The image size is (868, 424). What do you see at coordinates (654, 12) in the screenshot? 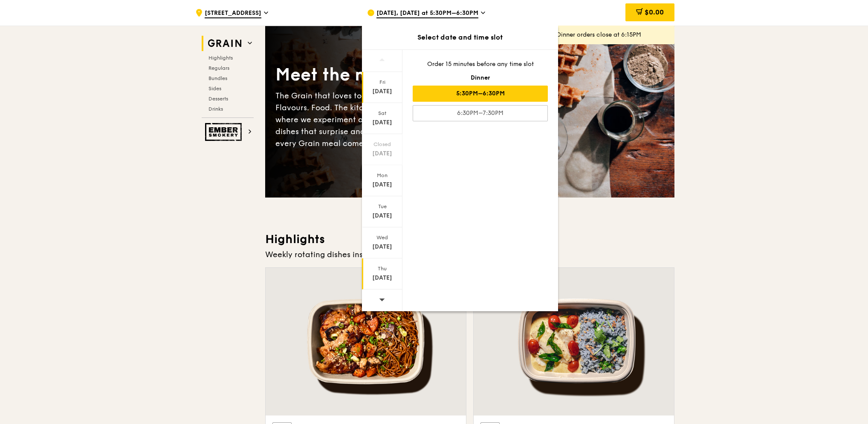
I see `span: $0.00` at bounding box center [654, 12].